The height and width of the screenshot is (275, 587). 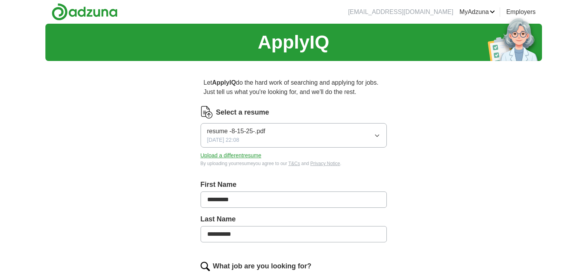 What do you see at coordinates (325, 163) in the screenshot?
I see `a: Privacy Notice` at bounding box center [325, 163].